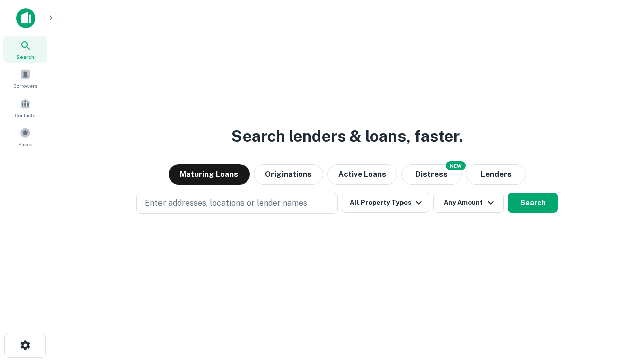 The image size is (644, 362). Describe the element at coordinates (25, 137) in the screenshot. I see `div: Saved` at that location.